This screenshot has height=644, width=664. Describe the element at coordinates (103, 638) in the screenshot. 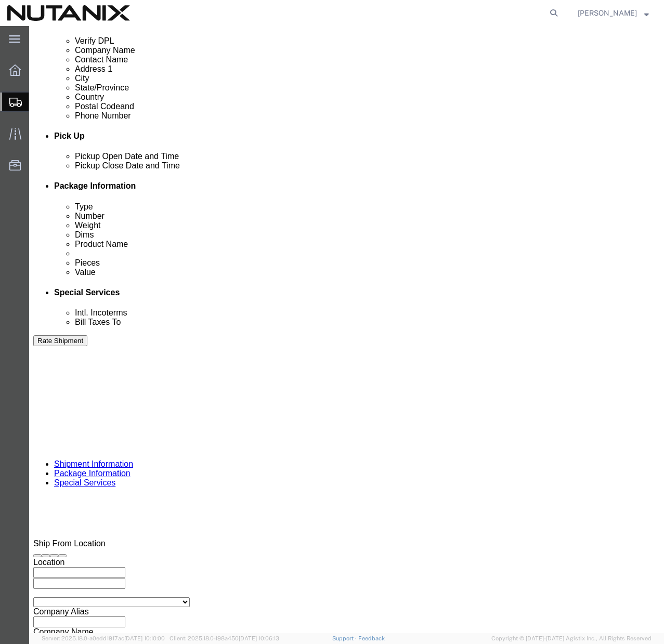

I see `span: Server: 2025.18.0-a0edd1917ac` at that location.